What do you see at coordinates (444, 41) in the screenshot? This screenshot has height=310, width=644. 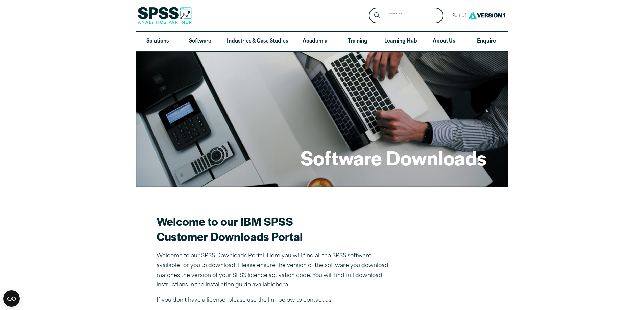 I see `a: About Us` at bounding box center [444, 41].